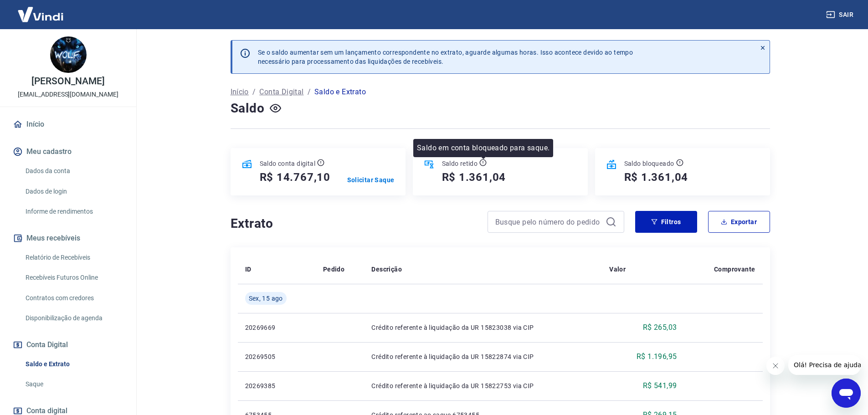 Image resolution: width=868 pixels, height=415 pixels. I want to click on a: Dados da conta, so click(74, 171).